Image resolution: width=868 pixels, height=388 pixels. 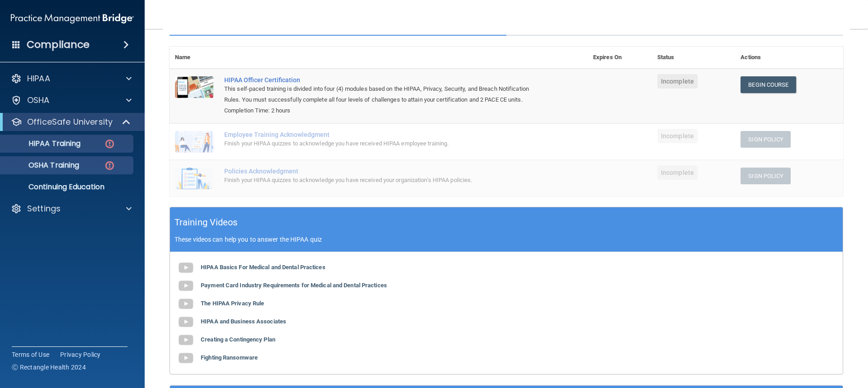 I want to click on p: OSHA, so click(x=39, y=100).